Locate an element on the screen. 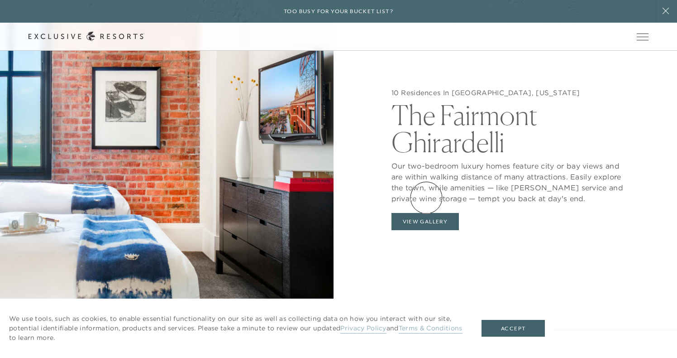 The height and width of the screenshot is (358, 677). p: Our two-bedroom luxury homes feature city or bay views and are within walking distance of many at... is located at coordinates (511, 180).